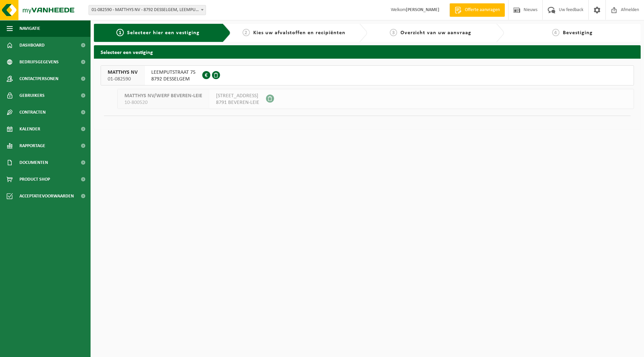 The image size is (644, 357). I want to click on span: 8792 DESSELGEM, so click(173, 79).